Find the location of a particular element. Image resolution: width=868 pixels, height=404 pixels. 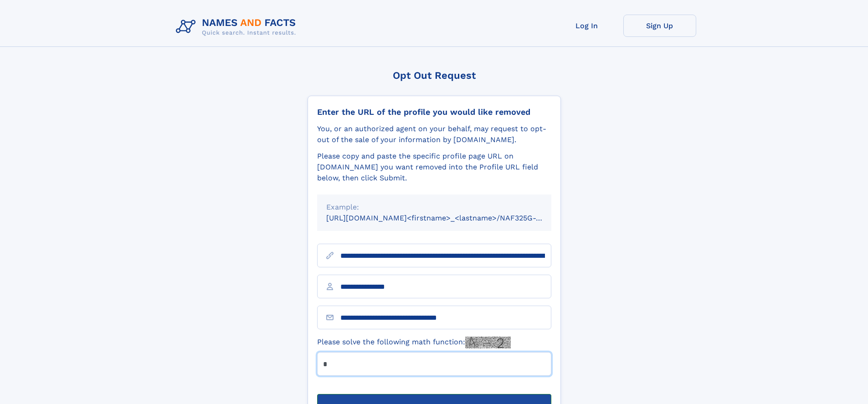

div: Opt Out Request is located at coordinates (434, 75).